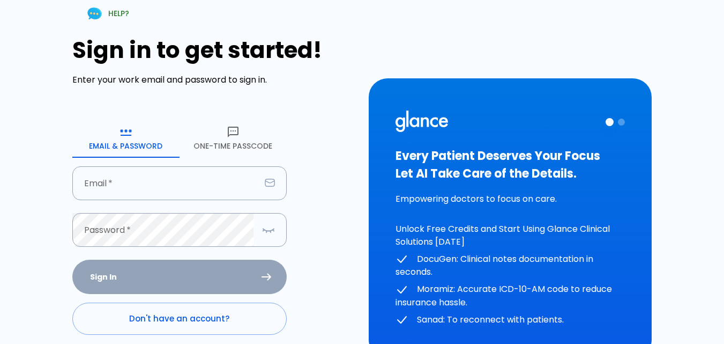  I want to click on h3: Every Patient Deserves Your Focus Let AI Take Care of the Details., so click(510, 165).